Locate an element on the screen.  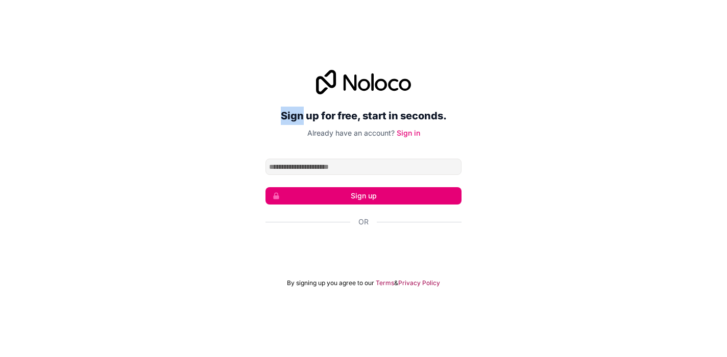
a: Privacy Policy is located at coordinates (419, 283).